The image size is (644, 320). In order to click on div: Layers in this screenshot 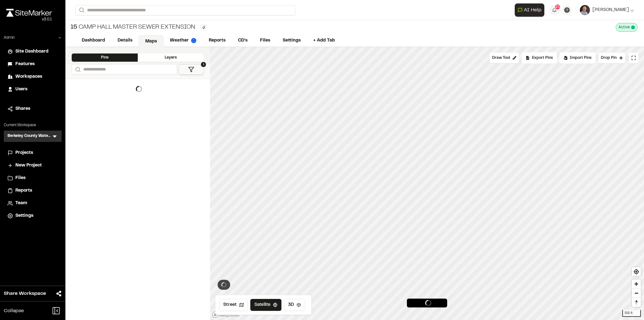, I will do `click(171, 58)`.